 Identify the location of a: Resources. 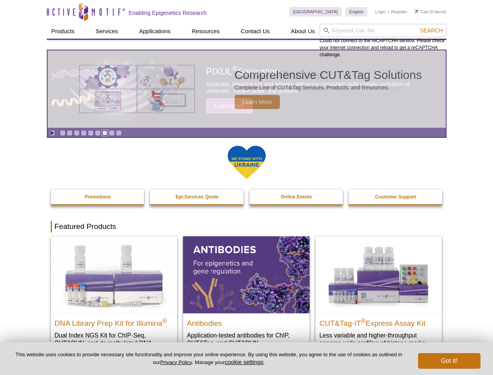
(206, 31).